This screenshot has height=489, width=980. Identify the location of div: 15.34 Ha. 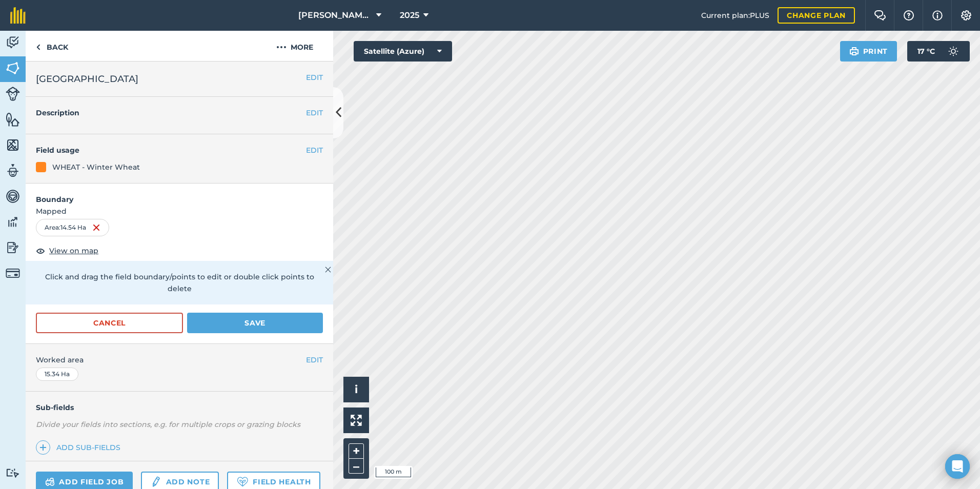
(56, 374).